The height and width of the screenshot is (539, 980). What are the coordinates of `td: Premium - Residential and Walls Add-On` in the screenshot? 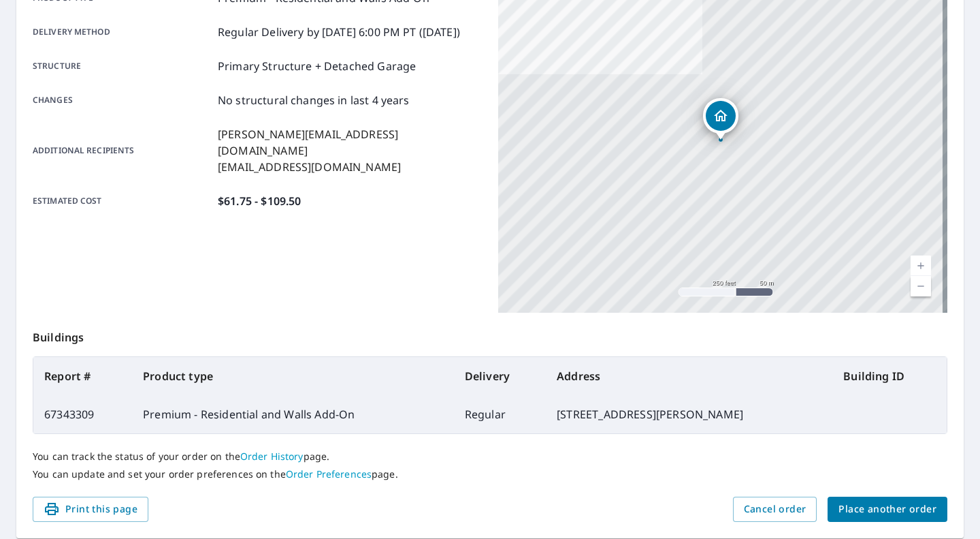 It's located at (293, 414).